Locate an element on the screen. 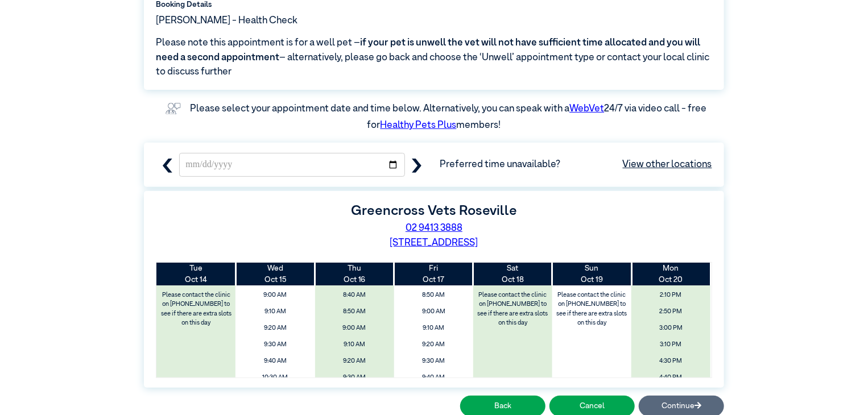  a: 02 9413 3888 is located at coordinates (434, 228).